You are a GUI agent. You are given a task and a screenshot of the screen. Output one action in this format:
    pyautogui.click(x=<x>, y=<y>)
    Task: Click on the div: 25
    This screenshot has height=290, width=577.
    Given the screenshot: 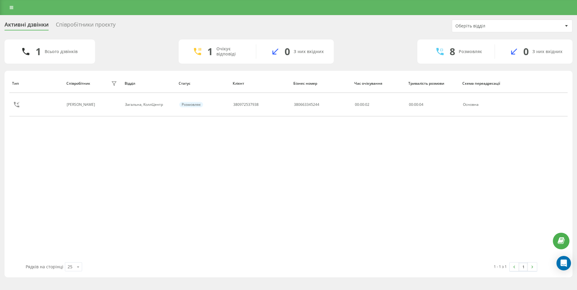 What is the action you would take?
    pyautogui.click(x=70, y=267)
    